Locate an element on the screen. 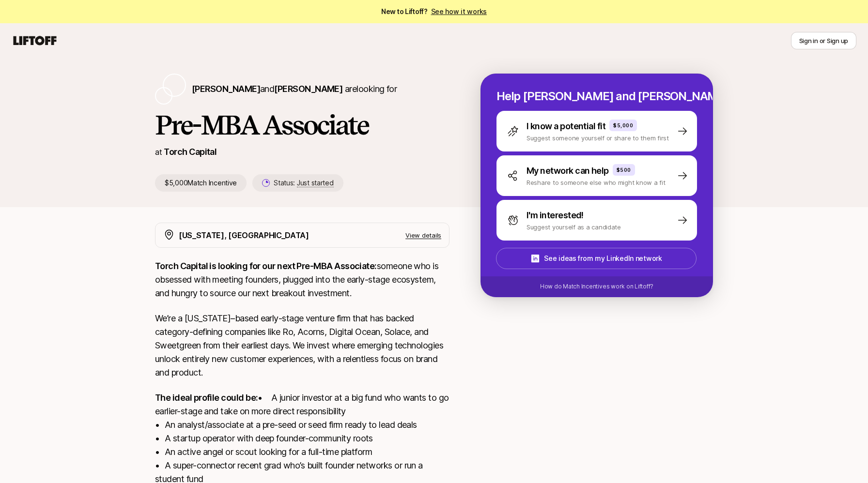  h1: Pre-MBA Associate is located at coordinates (302, 125).